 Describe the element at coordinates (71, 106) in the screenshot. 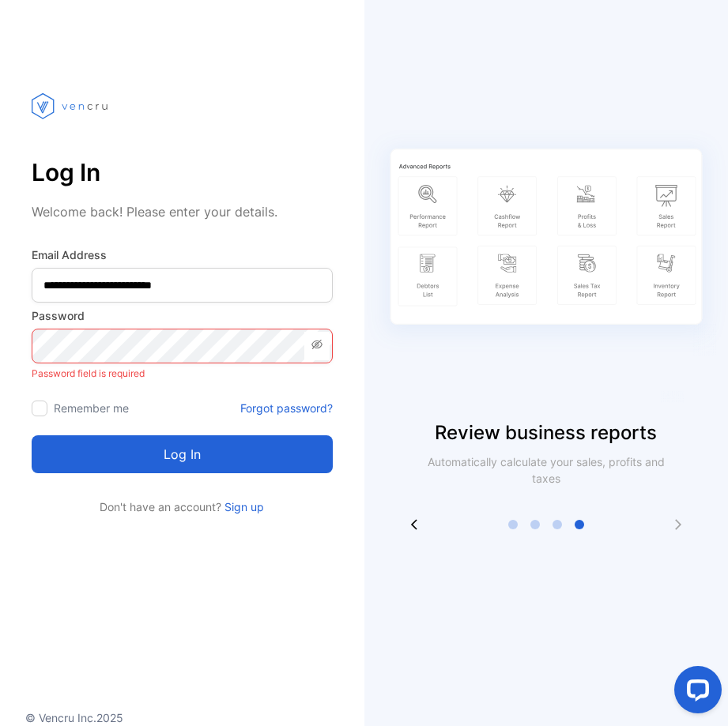

I see `img: vencru logo` at that location.